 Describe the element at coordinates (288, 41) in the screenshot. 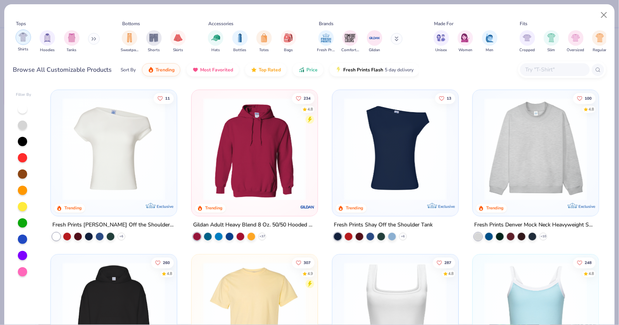

I see `div: filter for Bags` at that location.